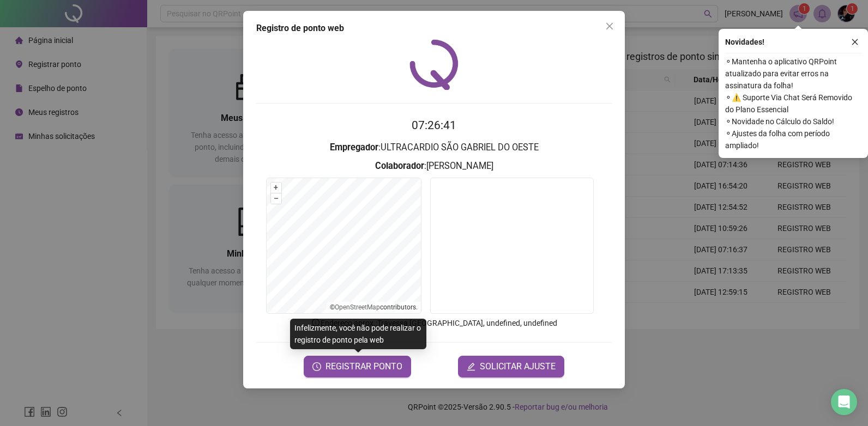  What do you see at coordinates (844, 402) in the screenshot?
I see `div: Open Intercom Messenger` at bounding box center [844, 402].